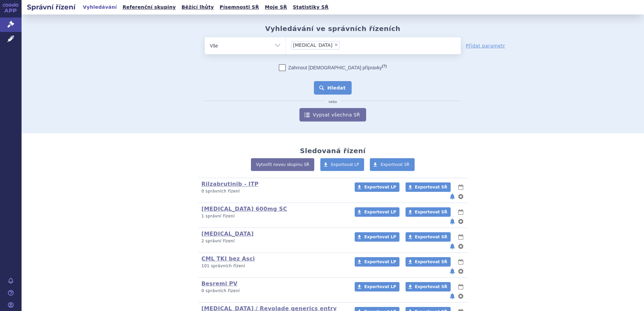  I want to click on a: Referenční skupiny, so click(149, 7).